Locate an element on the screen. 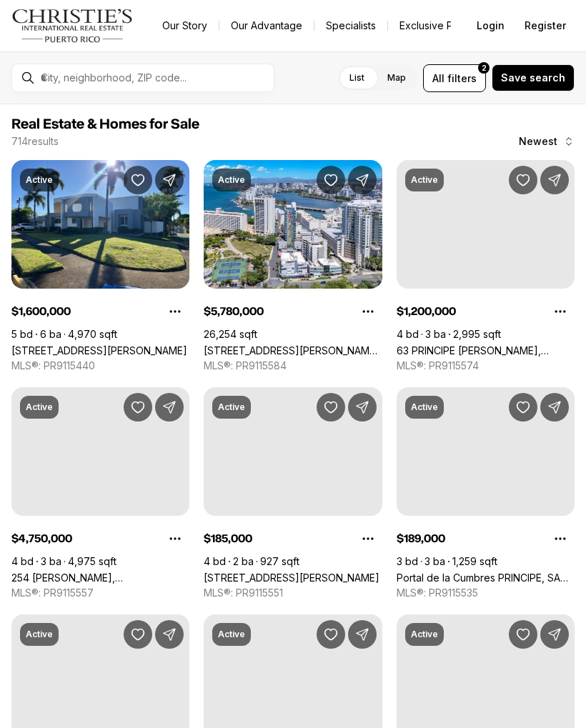 This screenshot has height=728, width=586. span: Newest is located at coordinates (537, 142).